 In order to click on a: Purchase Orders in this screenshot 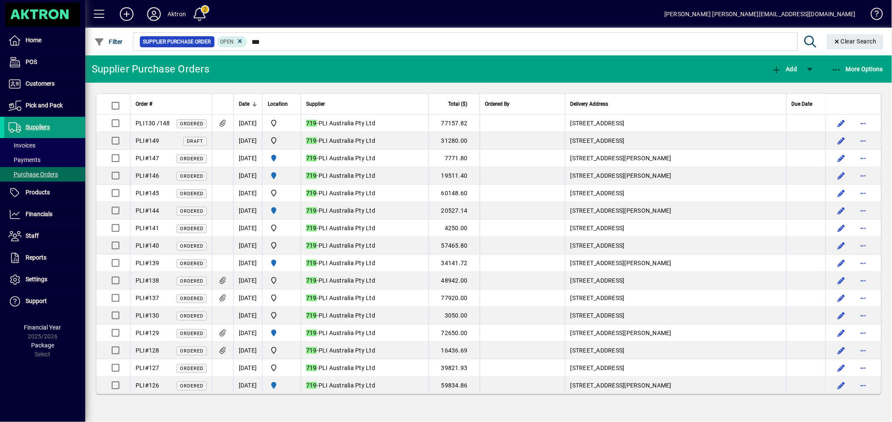, I will do `click(45, 174)`.